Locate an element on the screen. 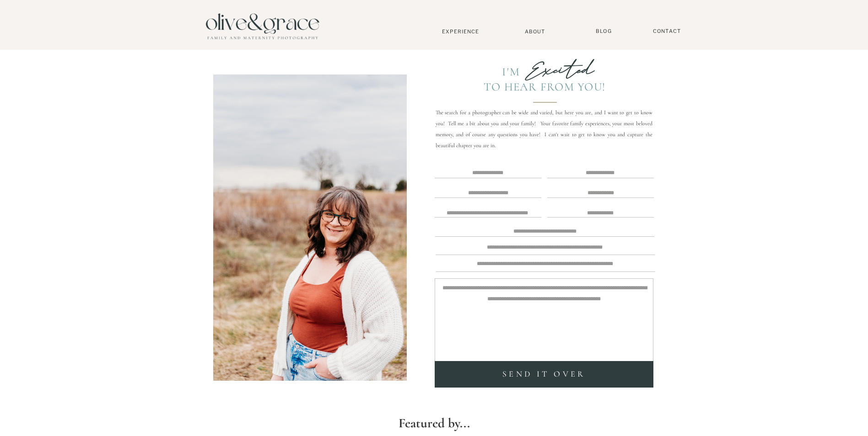 This screenshot has height=436, width=868. nav: About is located at coordinates (535, 31).